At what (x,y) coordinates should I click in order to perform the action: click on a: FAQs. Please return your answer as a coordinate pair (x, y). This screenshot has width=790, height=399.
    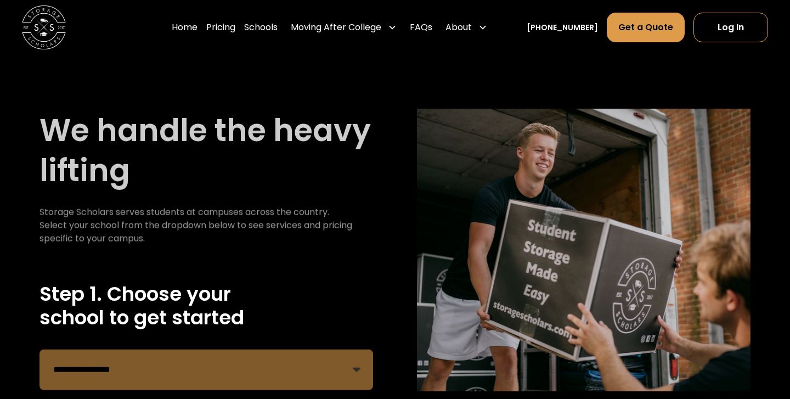
    Looking at the image, I should click on (421, 27).